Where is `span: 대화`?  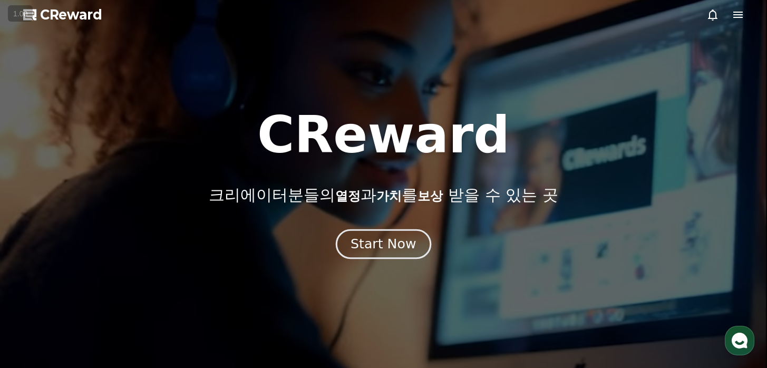
span: 대화 is located at coordinates (103, 301).